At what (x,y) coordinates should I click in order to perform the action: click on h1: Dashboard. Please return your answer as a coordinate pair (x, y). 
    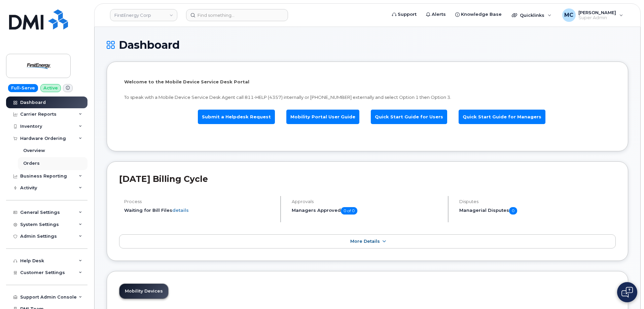
    Looking at the image, I should click on (368, 45).